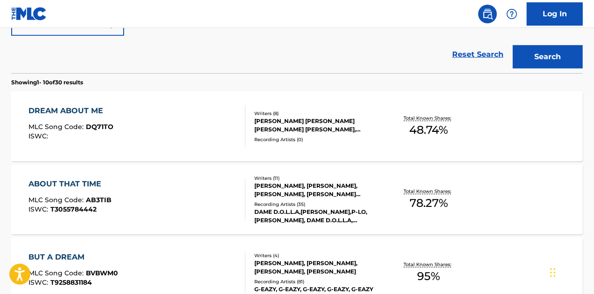 Image resolution: width=594 pixels, height=294 pixels. I want to click on span: 48.74 %, so click(429, 130).